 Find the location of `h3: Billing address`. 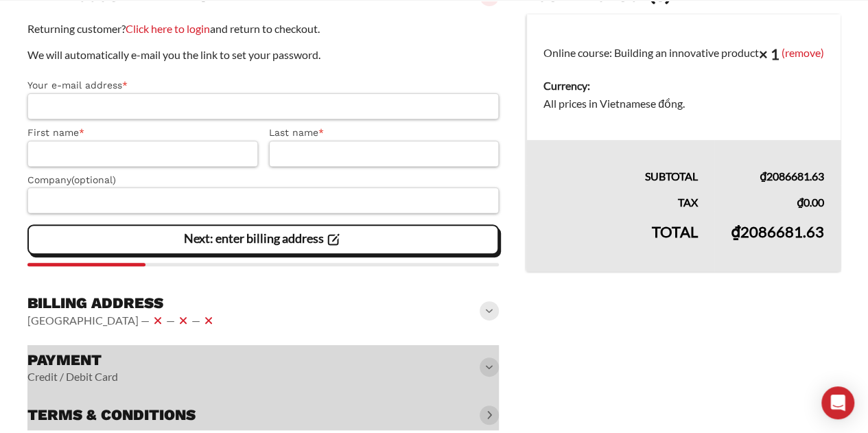

h3: Billing address is located at coordinates (122, 303).